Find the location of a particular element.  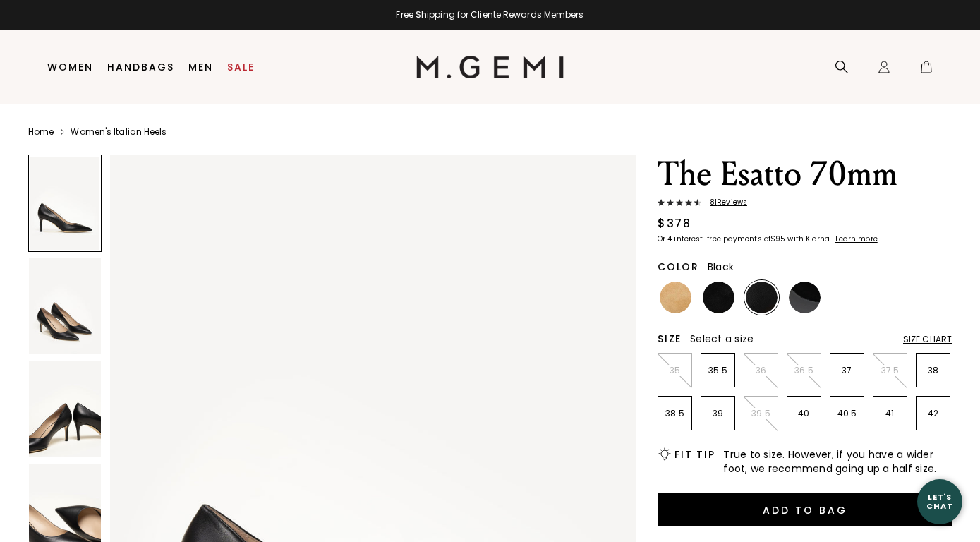

img: Black Suede is located at coordinates (718, 296).